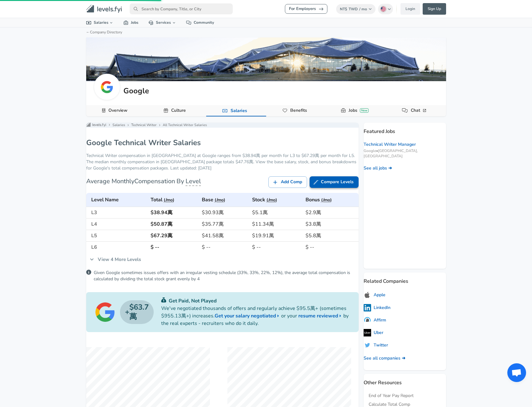 The image size is (532, 407). I want to click on h6: $19.91萬, so click(276, 236).